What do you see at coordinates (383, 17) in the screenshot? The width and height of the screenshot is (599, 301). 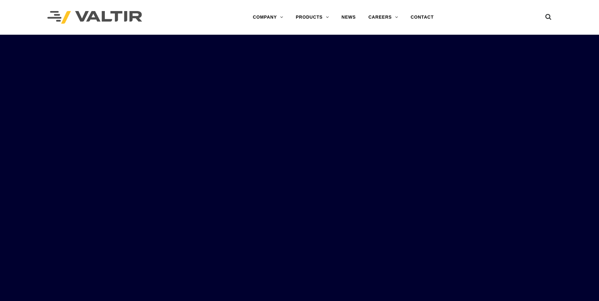 I see `a: CAREERS` at bounding box center [383, 17].